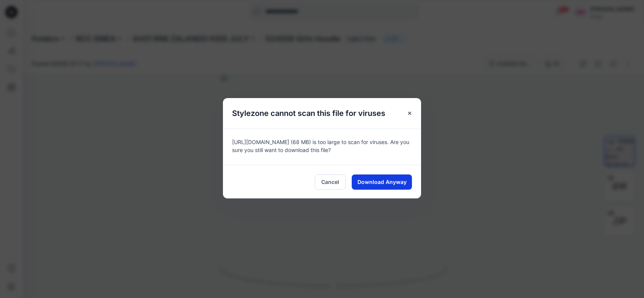 This screenshot has height=298, width=644. I want to click on button: Close, so click(410, 114).